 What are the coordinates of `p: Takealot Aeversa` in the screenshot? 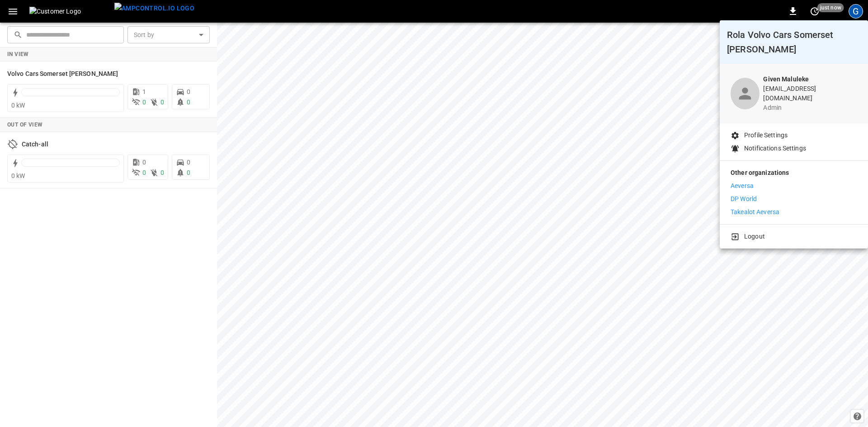 It's located at (755, 212).